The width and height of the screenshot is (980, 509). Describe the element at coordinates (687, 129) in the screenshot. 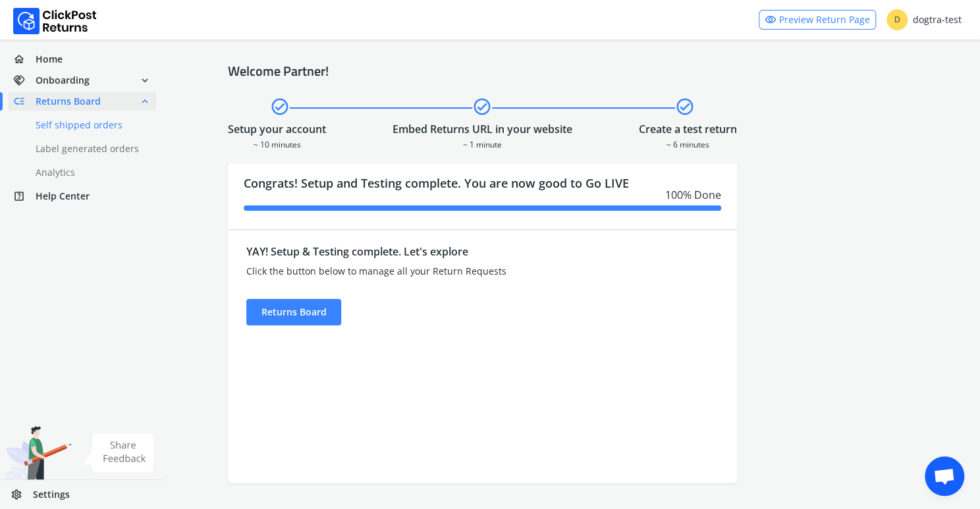

I see `div: Create a test return` at that location.